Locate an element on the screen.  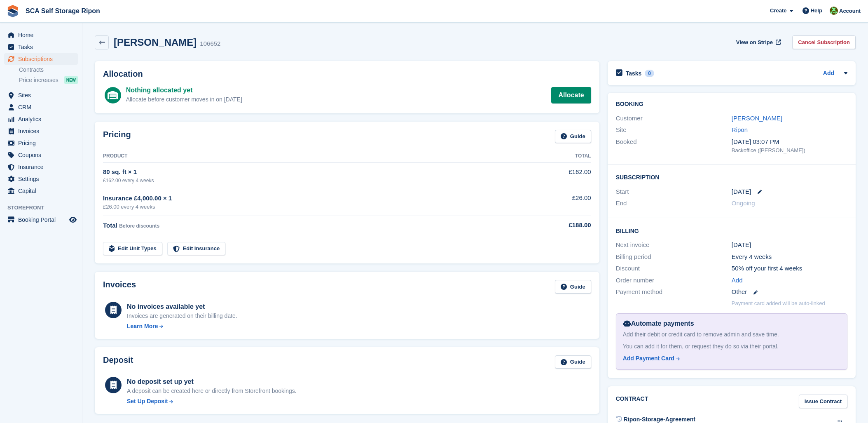
span: Storefront is located at coordinates (45, 208).